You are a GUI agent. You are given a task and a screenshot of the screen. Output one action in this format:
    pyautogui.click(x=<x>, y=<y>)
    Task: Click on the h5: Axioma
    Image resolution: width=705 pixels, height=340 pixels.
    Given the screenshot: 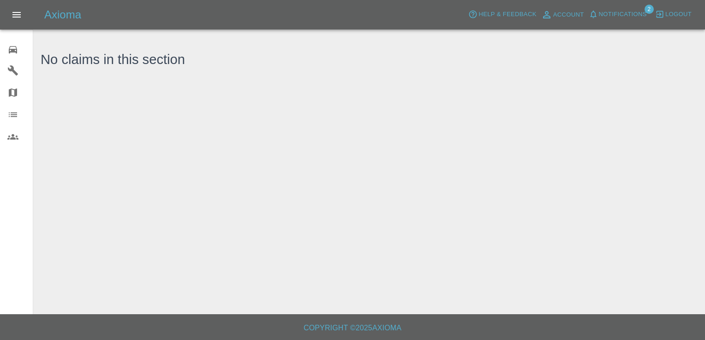 What is the action you would take?
    pyautogui.click(x=63, y=15)
    